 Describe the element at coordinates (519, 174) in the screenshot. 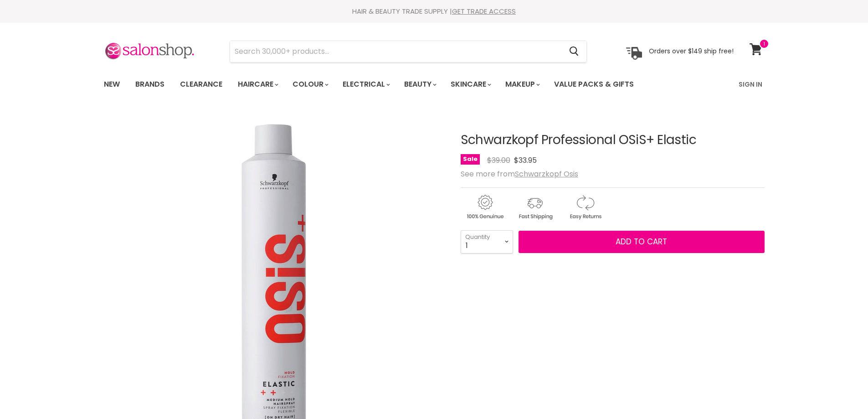

I see `span: See more from` at that location.